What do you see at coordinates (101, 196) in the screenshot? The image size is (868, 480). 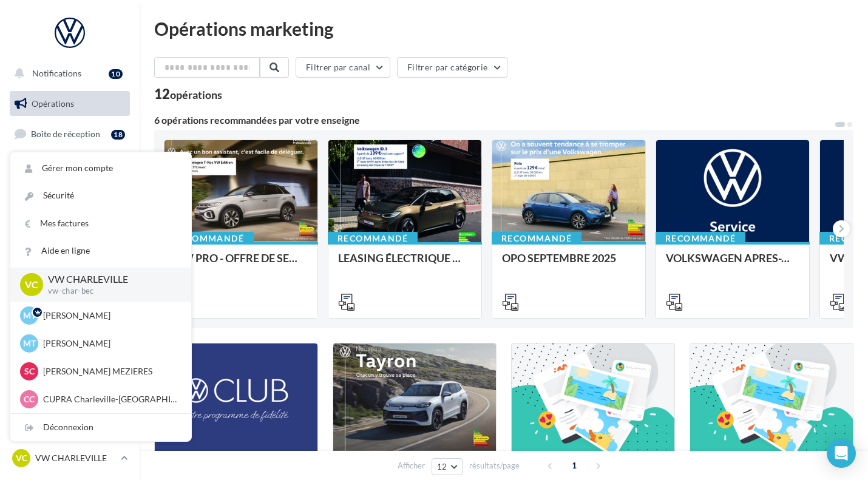 I see `a: Sécurité` at bounding box center [101, 196].